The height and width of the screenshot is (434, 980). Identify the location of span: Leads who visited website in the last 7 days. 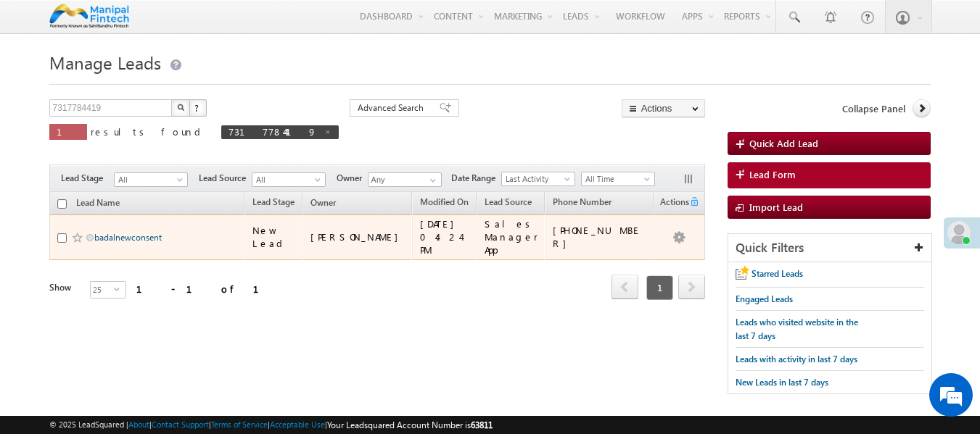
(796, 329).